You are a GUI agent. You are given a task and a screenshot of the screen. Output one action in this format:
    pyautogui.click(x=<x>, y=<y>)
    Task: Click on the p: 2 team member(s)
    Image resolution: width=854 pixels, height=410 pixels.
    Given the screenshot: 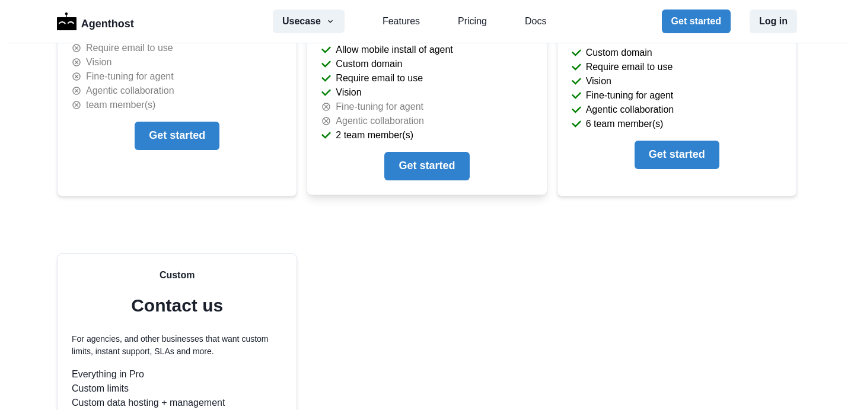 What is the action you would take?
    pyautogui.click(x=374, y=135)
    